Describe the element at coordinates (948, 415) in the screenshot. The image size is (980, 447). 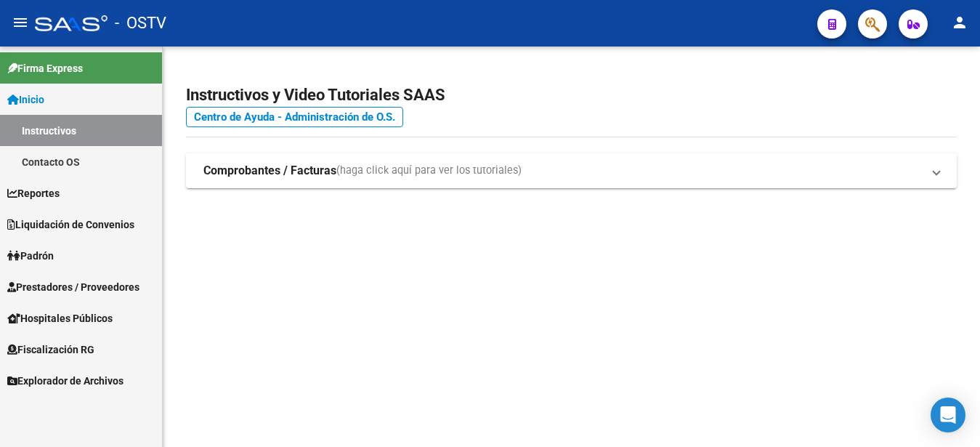
I see `div: Open Intercom Messenger` at that location.